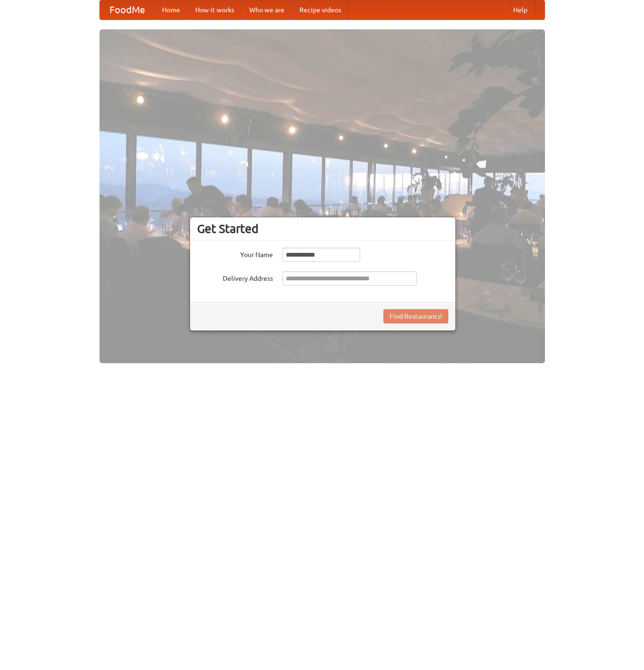 This screenshot has width=644, height=670. What do you see at coordinates (127, 10) in the screenshot?
I see `a: FoodMe` at bounding box center [127, 10].